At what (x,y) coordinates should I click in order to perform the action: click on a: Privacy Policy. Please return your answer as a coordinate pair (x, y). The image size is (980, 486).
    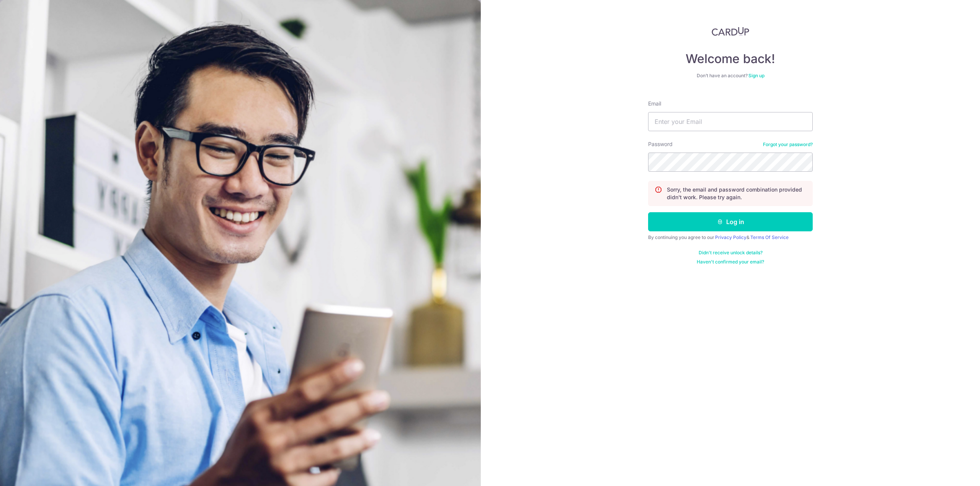
    Looking at the image, I should click on (730, 237).